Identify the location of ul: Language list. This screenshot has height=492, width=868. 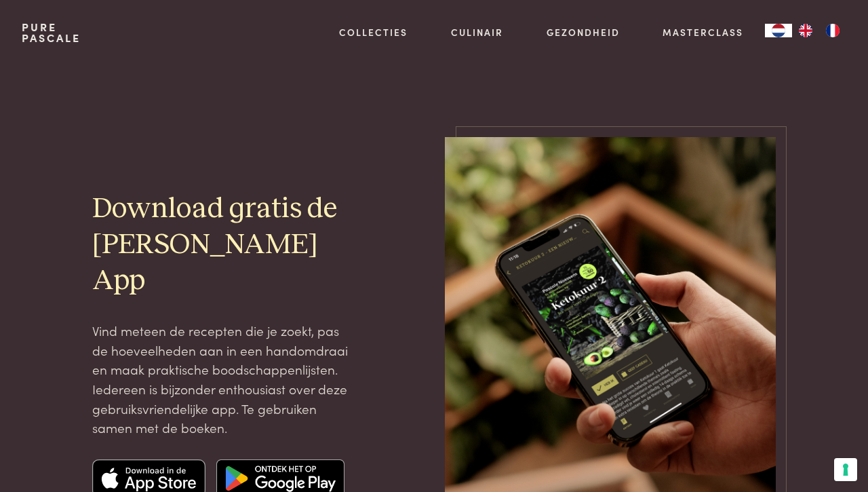
(819, 30).